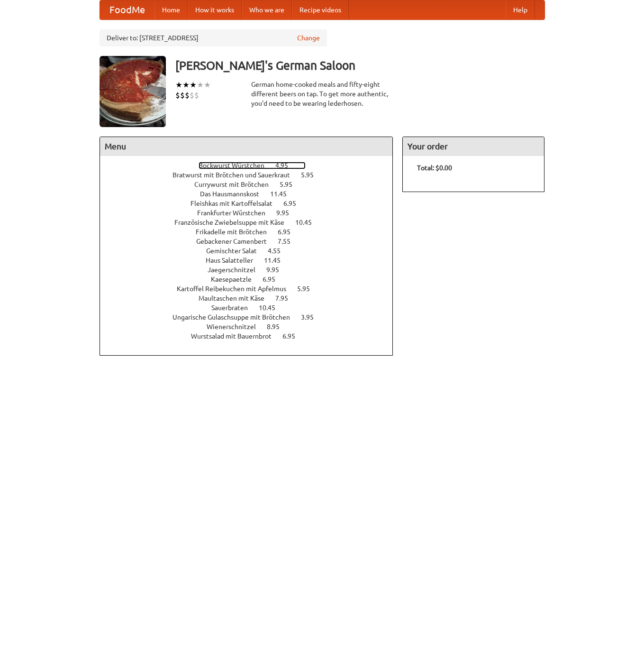  I want to click on a: Fleishkas mit Kartoffelsalat 6.95, so click(252, 204).